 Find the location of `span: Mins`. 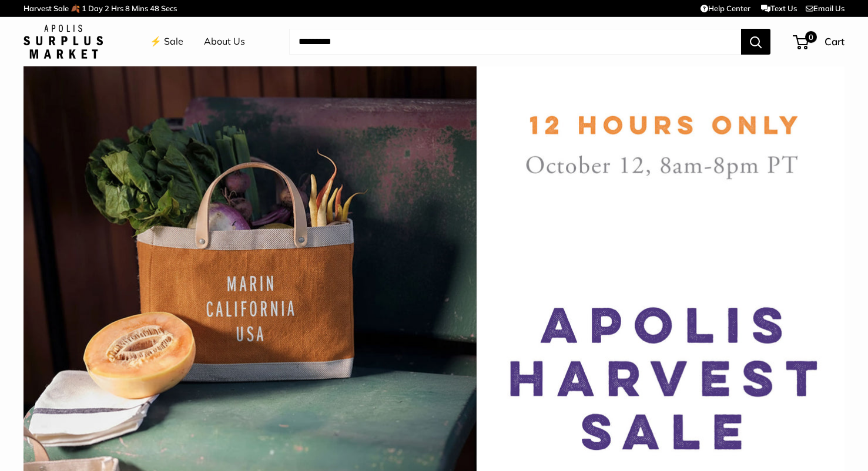

span: Mins is located at coordinates (140, 8).